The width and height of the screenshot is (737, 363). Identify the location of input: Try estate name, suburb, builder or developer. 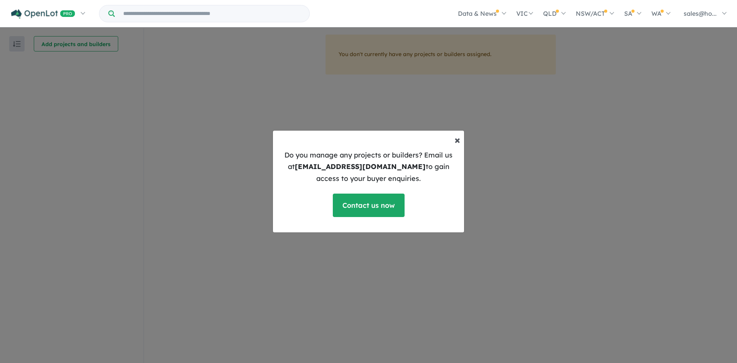
(212, 13).